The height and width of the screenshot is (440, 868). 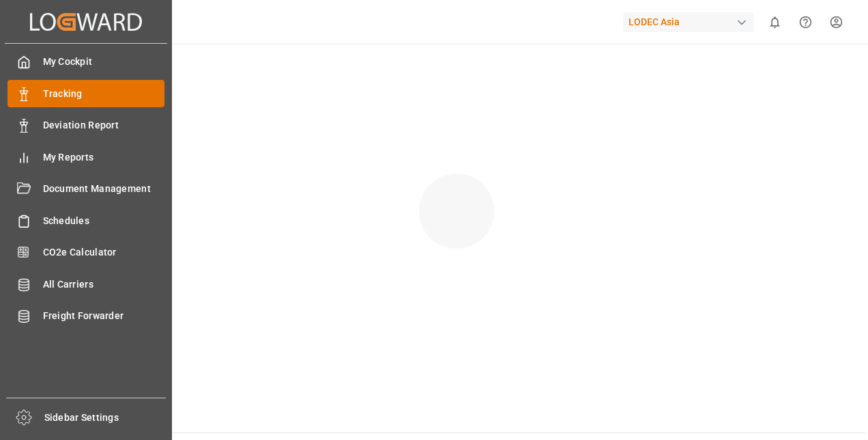 What do you see at coordinates (689, 22) in the screenshot?
I see `div: LODEC Asia` at bounding box center [689, 22].